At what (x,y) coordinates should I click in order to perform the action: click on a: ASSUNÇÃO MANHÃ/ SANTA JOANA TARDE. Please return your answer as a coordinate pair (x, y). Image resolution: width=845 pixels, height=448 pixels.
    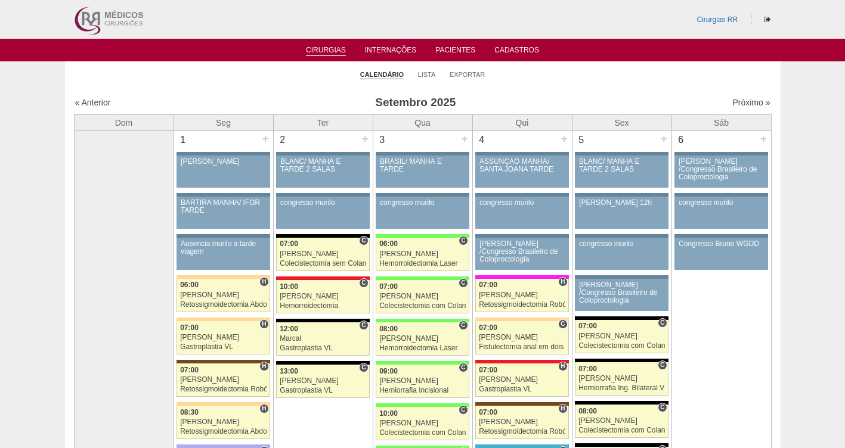
    Looking at the image, I should click on (522, 172).